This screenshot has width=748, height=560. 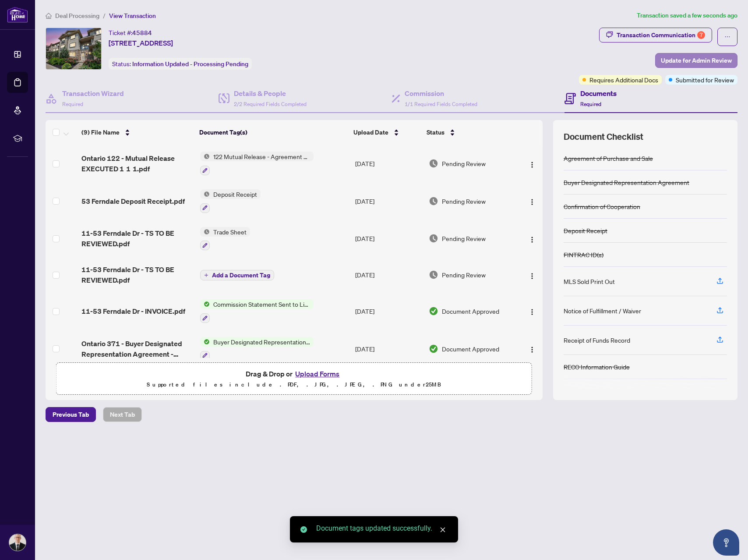 What do you see at coordinates (237, 275) in the screenshot?
I see `button: Add a Document Tag` at bounding box center [237, 275].